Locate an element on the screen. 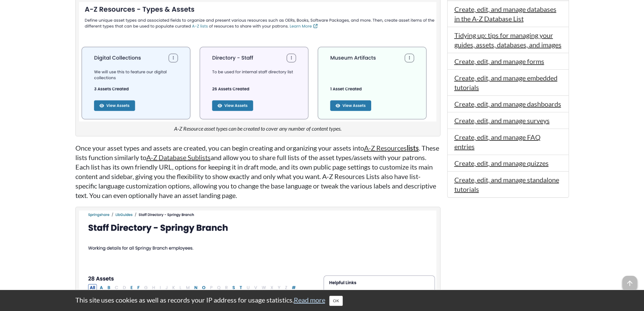 The height and width of the screenshot is (311, 644). a: Tidying up: tips for managing your guides, assets, databases, and images is located at coordinates (508, 40).